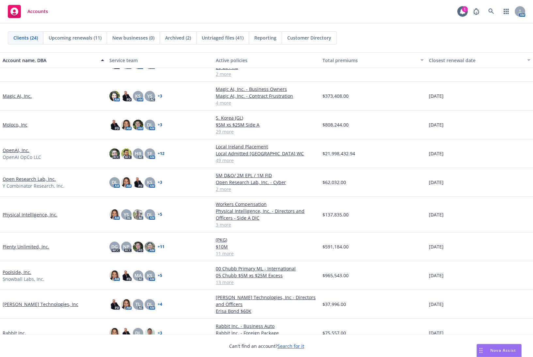 Image resolution: width=533 pixels, height=357 pixels. What do you see at coordinates (370, 60) in the screenshot?
I see `div: Total premiums` at bounding box center [370, 60].